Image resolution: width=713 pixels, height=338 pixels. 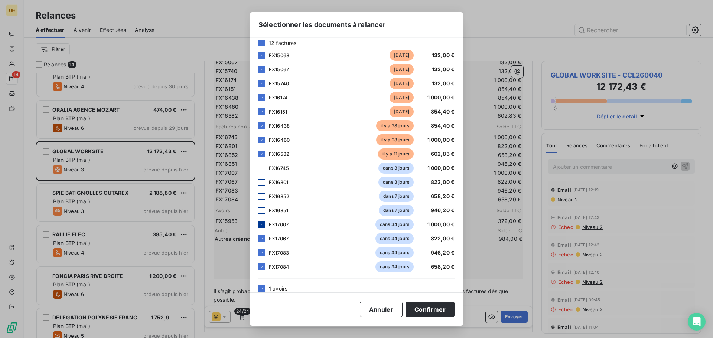 What do you see at coordinates (279, 253) in the screenshot?
I see `span: FX17083` at bounding box center [279, 253].